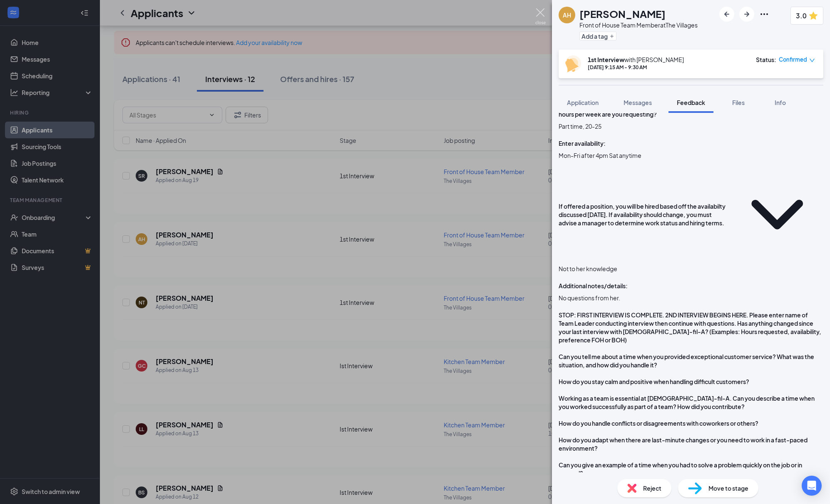  I want to click on svg: ChevronDown, so click(777, 214).